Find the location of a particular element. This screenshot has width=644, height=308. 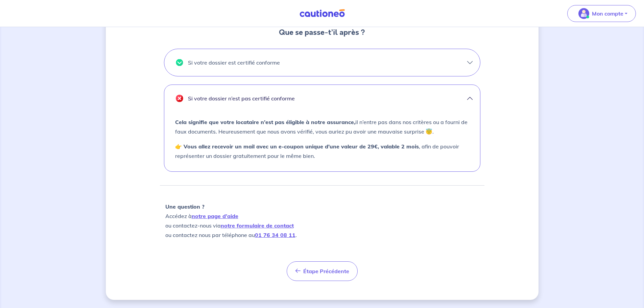

img: Cautioneo is located at coordinates (322, 13).